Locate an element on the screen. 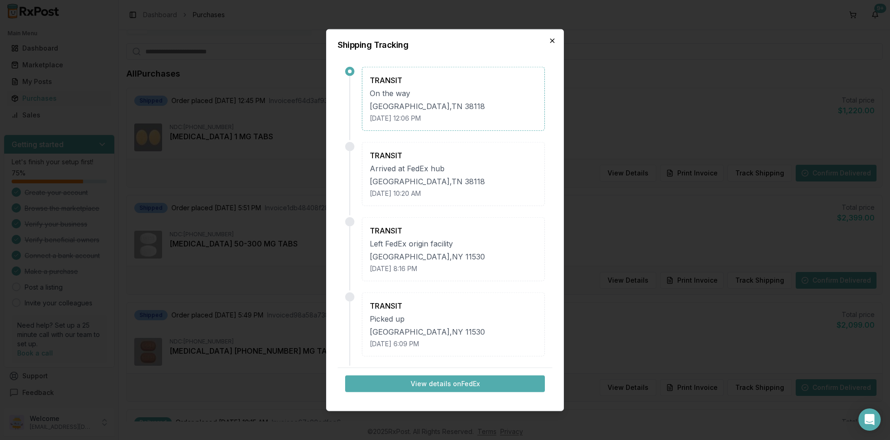 This screenshot has height=440, width=890. button: View details onFedEx is located at coordinates (445, 384).